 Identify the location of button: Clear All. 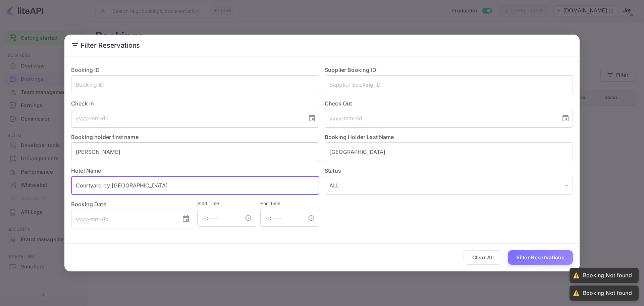
(483, 257).